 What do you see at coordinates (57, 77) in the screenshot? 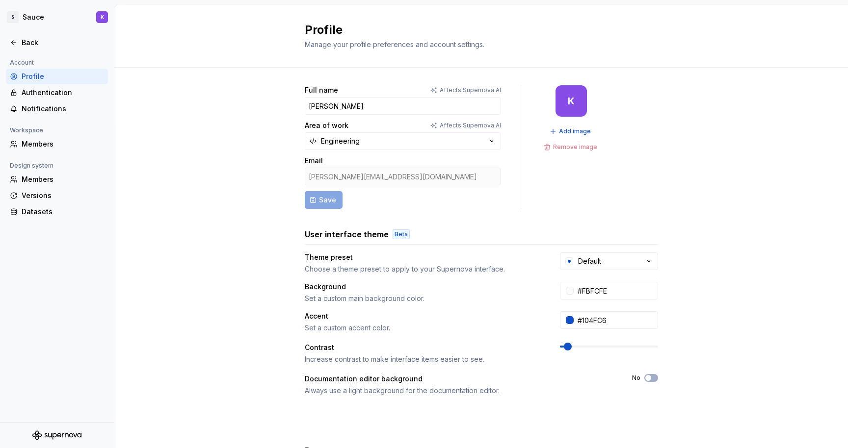
I see `a: Profile` at bounding box center [57, 77].